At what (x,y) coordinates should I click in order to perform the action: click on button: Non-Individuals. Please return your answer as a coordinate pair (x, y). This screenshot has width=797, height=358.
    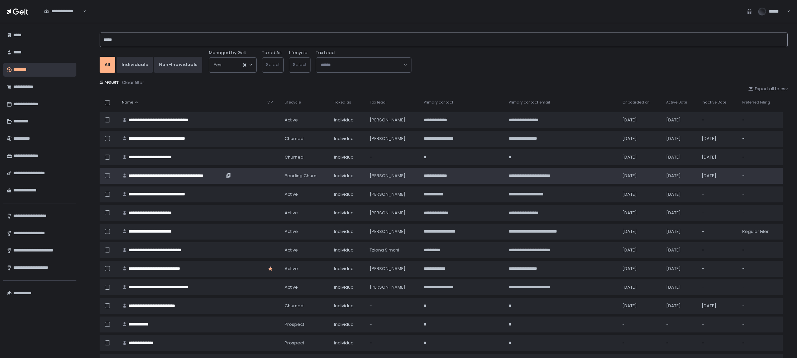
    Looking at the image, I should click on (178, 65).